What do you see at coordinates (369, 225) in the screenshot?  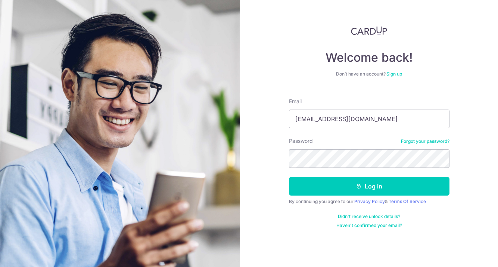 I see `a: Haven't confirmed your email?` at bounding box center [369, 225].